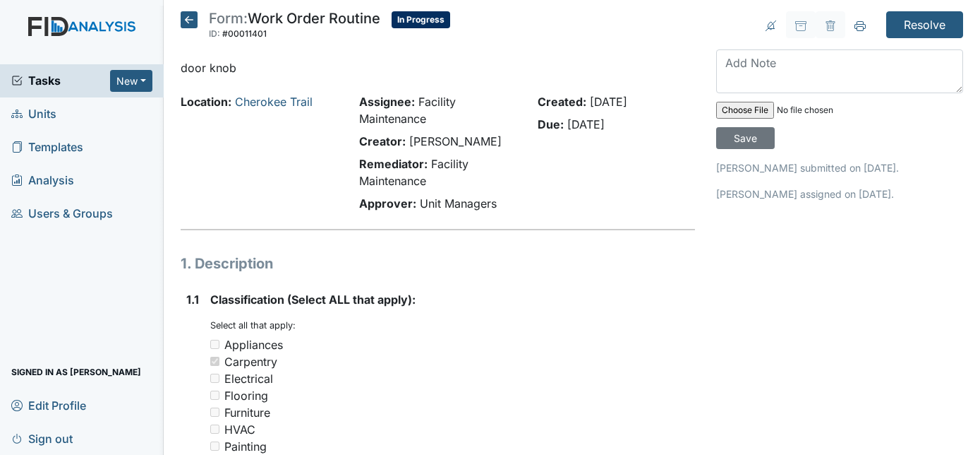  Describe the element at coordinates (246, 396) in the screenshot. I see `div: Flooring` at that location.